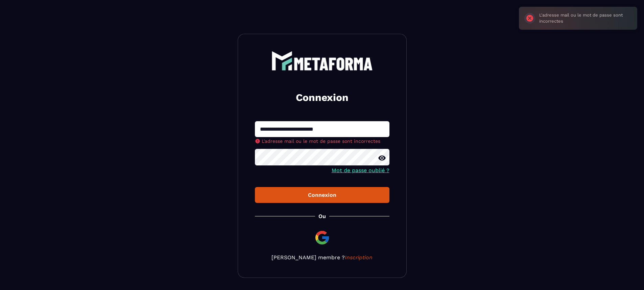  What do you see at coordinates (322, 61) in the screenshot?
I see `a: logo` at bounding box center [322, 61].